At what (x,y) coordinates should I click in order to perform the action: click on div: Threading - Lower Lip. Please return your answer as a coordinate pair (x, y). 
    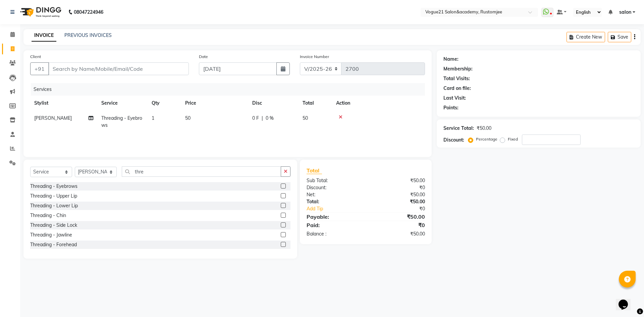
    Looking at the image, I should click on (54, 206).